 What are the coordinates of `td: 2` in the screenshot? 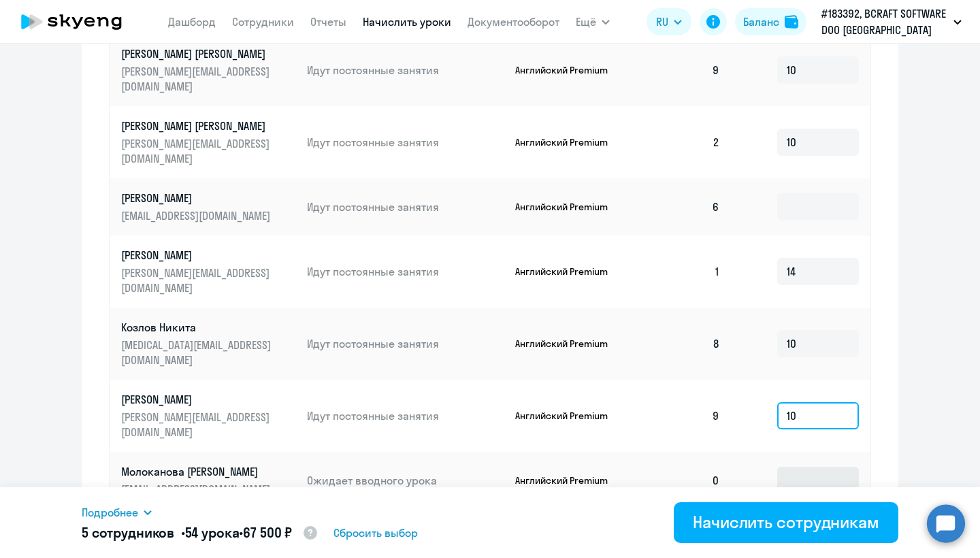 It's located at (683, 142).